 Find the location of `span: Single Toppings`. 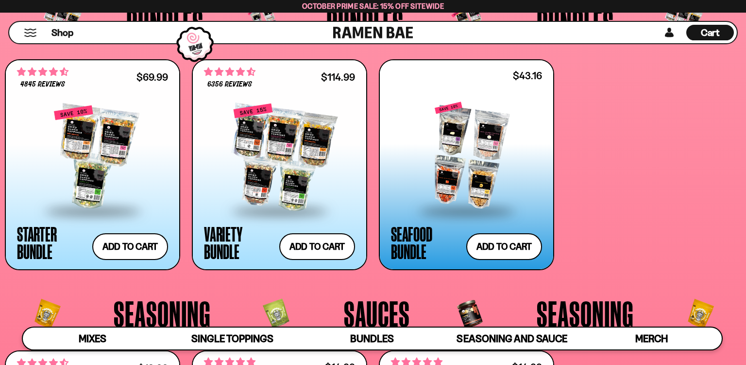

span: Single Toppings is located at coordinates (232, 338).